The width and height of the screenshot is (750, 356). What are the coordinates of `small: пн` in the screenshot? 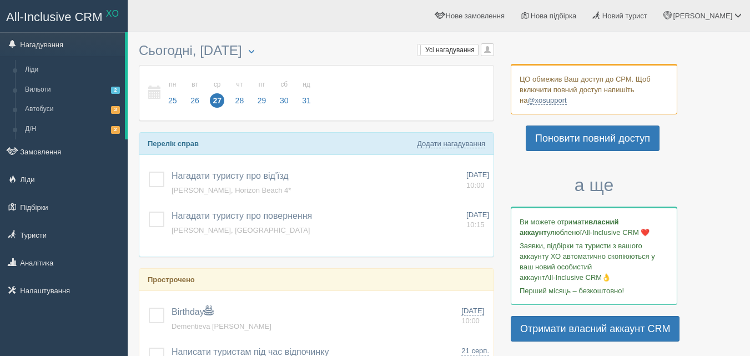 It's located at (173, 84).